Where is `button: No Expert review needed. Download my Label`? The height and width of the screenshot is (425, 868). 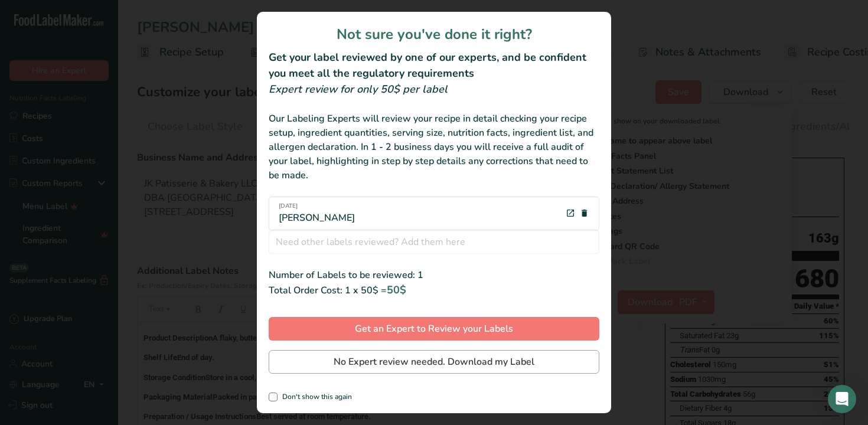 button: No Expert review needed. Download my Label is located at coordinates (434, 362).